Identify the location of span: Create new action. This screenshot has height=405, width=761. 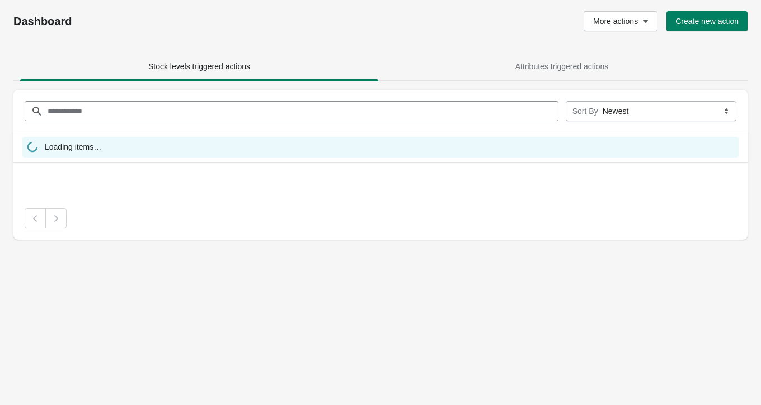
(706, 21).